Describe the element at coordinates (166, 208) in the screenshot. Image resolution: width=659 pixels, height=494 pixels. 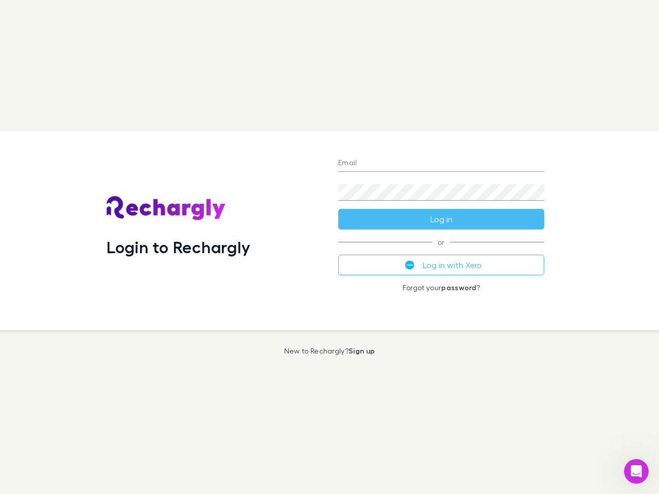
I see `img: Rechargly's Logo` at that location.